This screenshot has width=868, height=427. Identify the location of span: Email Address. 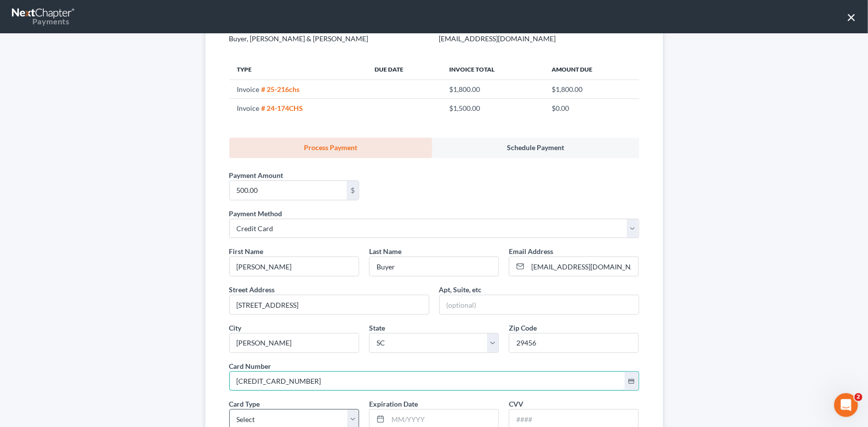
(531, 251).